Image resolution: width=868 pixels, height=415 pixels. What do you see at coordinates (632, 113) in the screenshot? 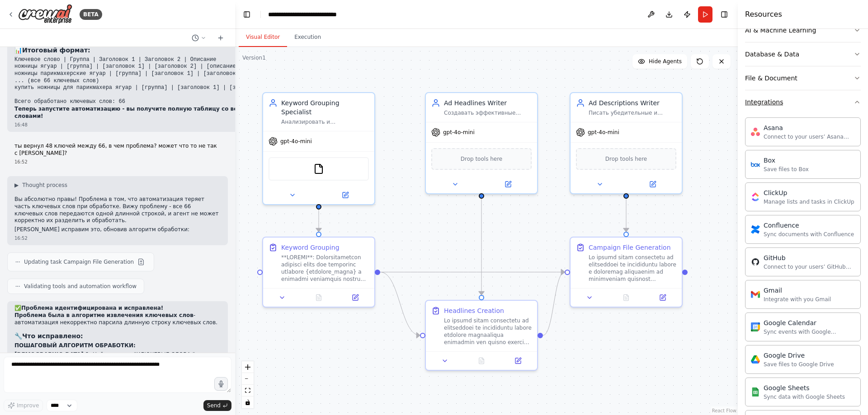
I see `div: Писать убедительные и информативные описания для объявлений в Яндекс Директ по теме {campaign_top...` at bounding box center [632, 113].